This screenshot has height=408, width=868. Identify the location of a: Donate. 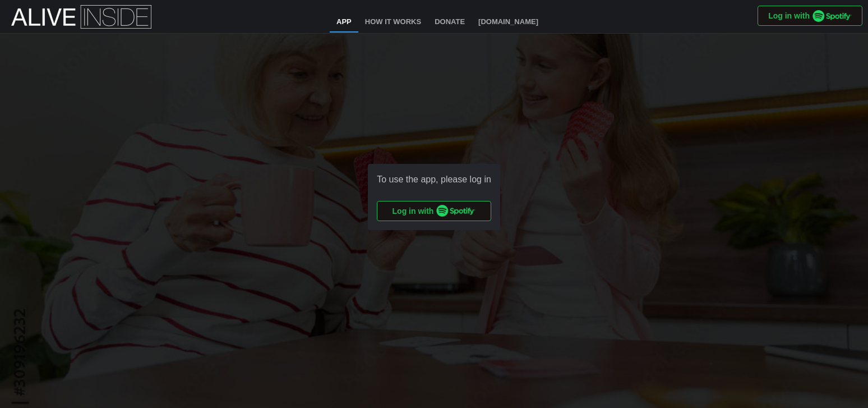
(450, 22).